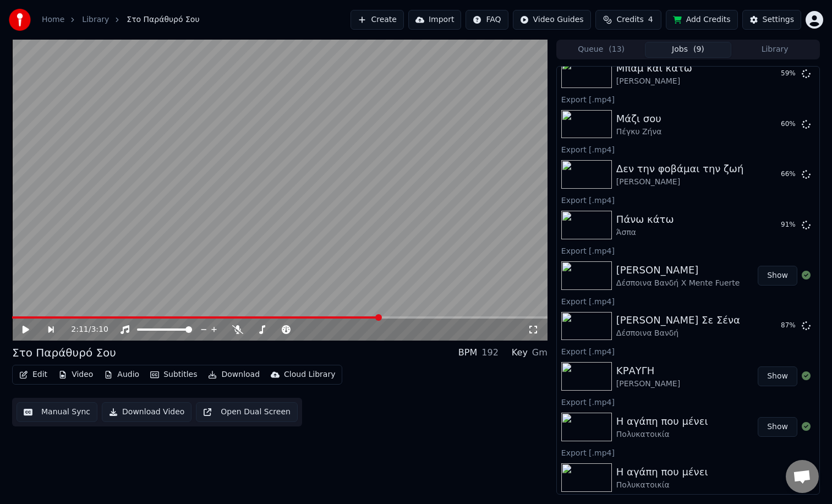  I want to click on div: Δεν την φοβάμαι την ζωή, so click(680, 169).